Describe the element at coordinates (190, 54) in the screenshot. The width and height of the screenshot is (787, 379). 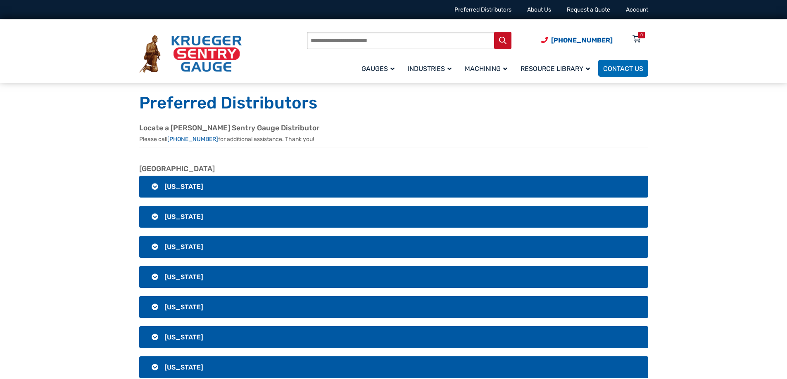
I see `img: Krueger Sentry Gauge` at that location.